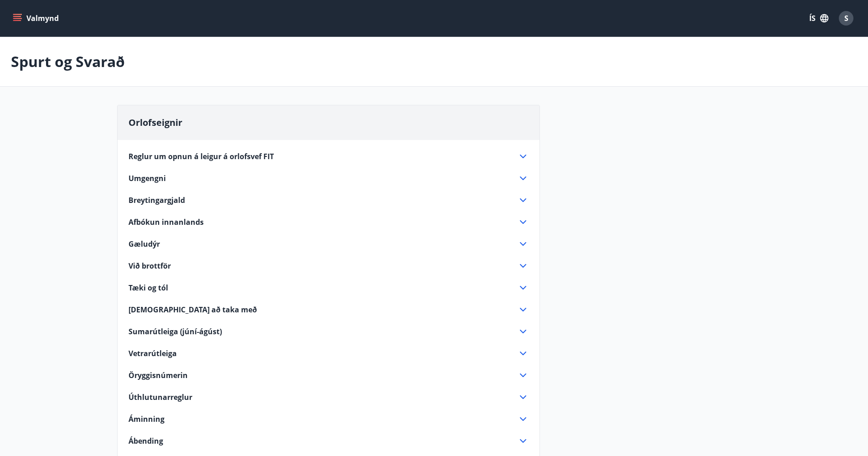 The width and height of the screenshot is (868, 456). What do you see at coordinates (329, 441) in the screenshot?
I see `div: Ábending` at bounding box center [329, 441].